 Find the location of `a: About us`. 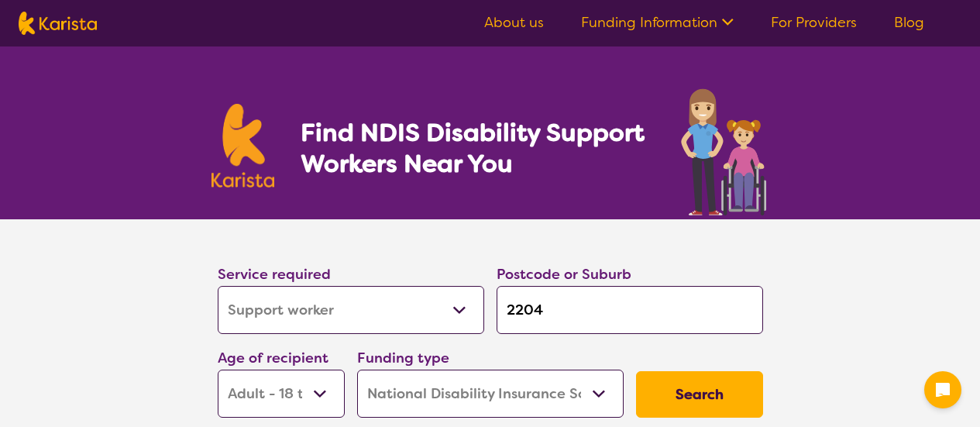

a: About us is located at coordinates (514, 23).